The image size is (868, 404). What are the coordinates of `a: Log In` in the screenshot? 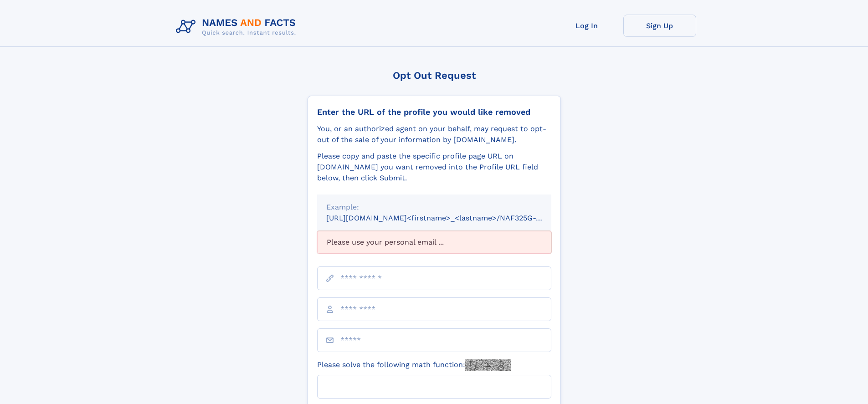 It's located at (587, 25).